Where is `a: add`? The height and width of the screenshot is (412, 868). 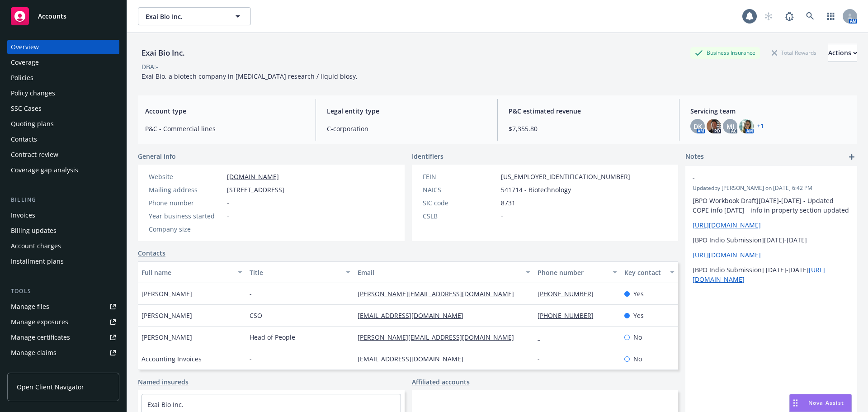 a: add is located at coordinates (852, 157).